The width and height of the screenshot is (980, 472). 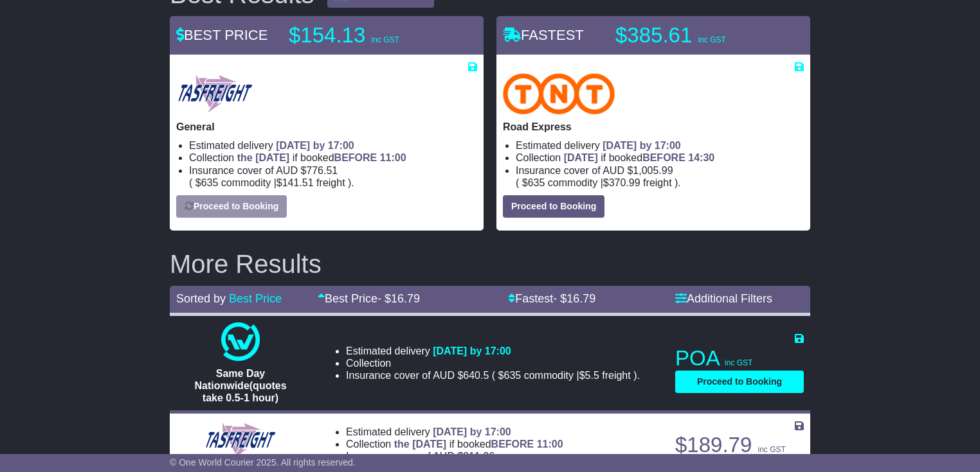 I want to click on span: 640.5, so click(x=476, y=375).